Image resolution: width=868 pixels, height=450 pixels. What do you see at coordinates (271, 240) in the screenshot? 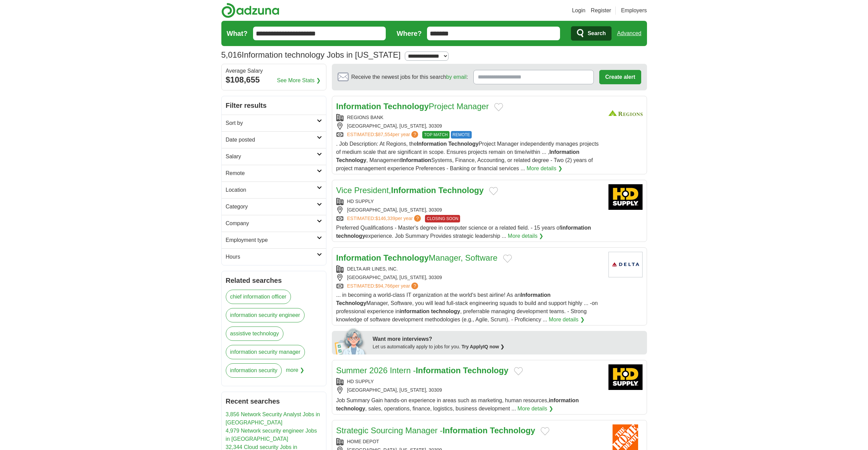
I see `h2: Employment type` at bounding box center [271, 240].